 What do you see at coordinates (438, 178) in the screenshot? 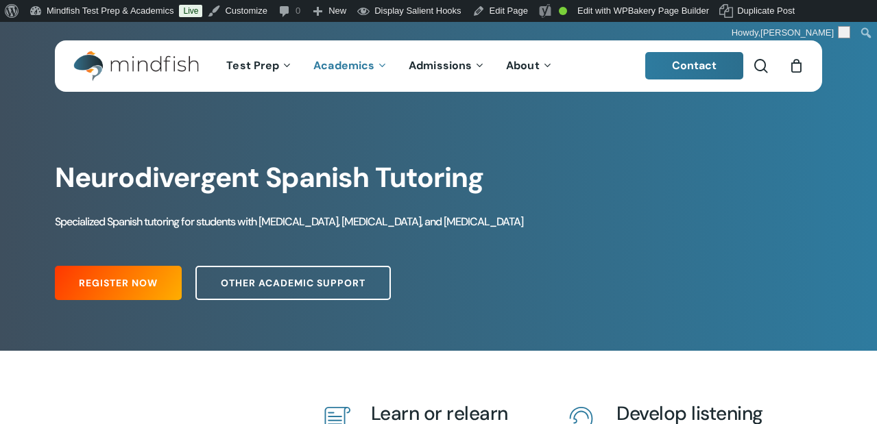
I see `h1: Neurodivergent Spanish Tutoring` at bounding box center [438, 178].